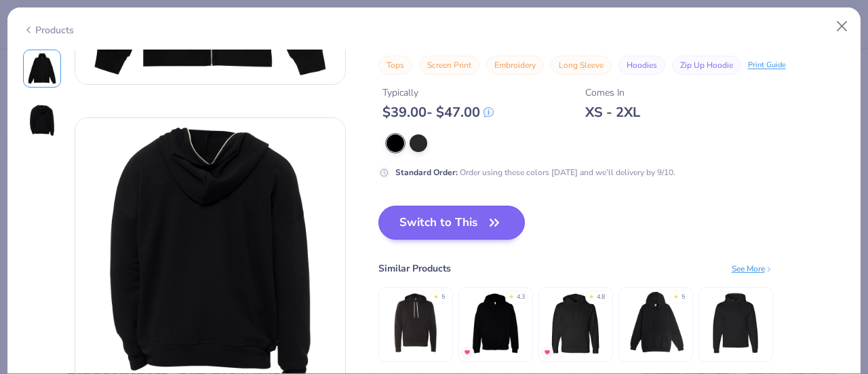  What do you see at coordinates (438, 92) in the screenshot?
I see `div: Typically` at bounding box center [438, 92].